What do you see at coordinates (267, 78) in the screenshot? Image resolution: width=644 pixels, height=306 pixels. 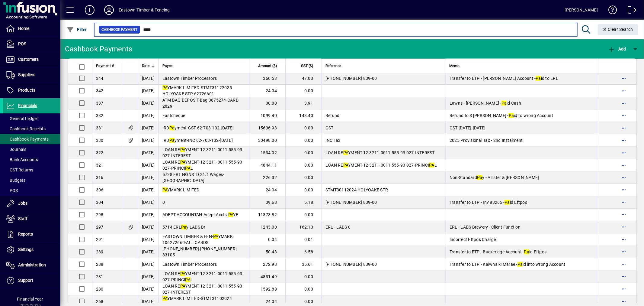 I see `td: 360.53` at bounding box center [267, 78].